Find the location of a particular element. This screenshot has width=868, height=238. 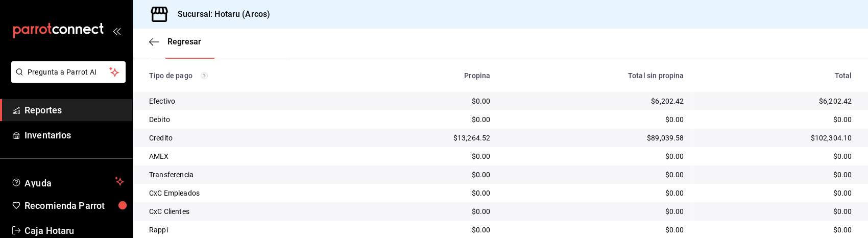

button: Regresar is located at coordinates (175, 41).